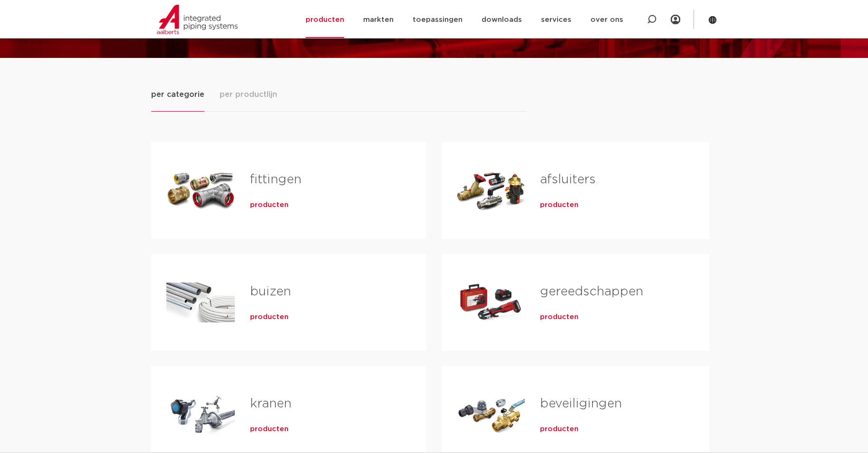  Describe the element at coordinates (581, 404) in the screenshot. I see `a: beveiligingen` at that location.